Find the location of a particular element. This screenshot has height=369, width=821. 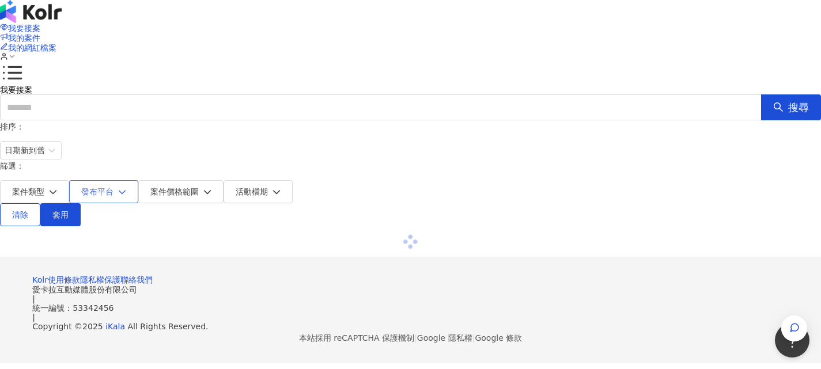

span: 本站採用 reCAPTCHA 保護機制 is located at coordinates (410, 338).